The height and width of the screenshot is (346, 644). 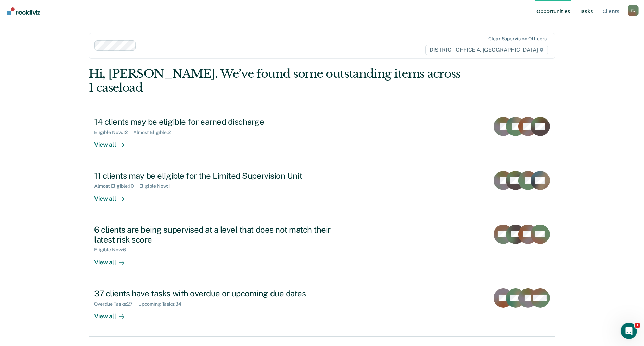 What do you see at coordinates (163, 304) in the screenshot?
I see `div: Upcoming Tasks : 34` at bounding box center [163, 304].